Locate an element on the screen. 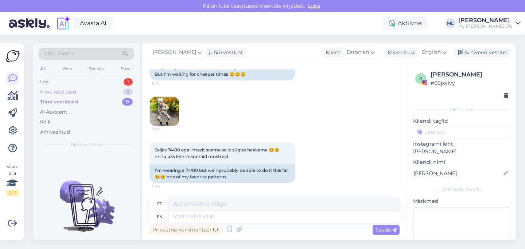 The height and width of the screenshot is (249, 525). div: AI Assistent is located at coordinates (54, 112).